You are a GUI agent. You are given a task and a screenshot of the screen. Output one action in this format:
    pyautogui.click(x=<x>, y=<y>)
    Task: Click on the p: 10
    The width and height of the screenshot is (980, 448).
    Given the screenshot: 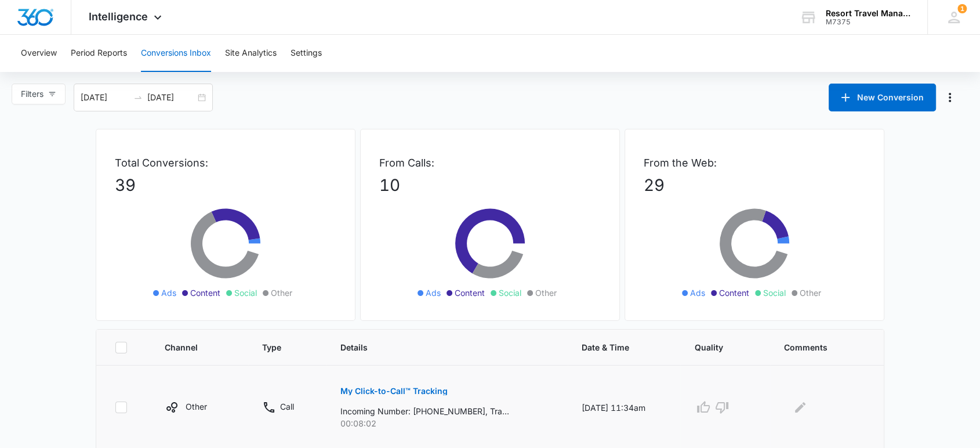 What is the action you would take?
    pyautogui.click(x=490, y=185)
    